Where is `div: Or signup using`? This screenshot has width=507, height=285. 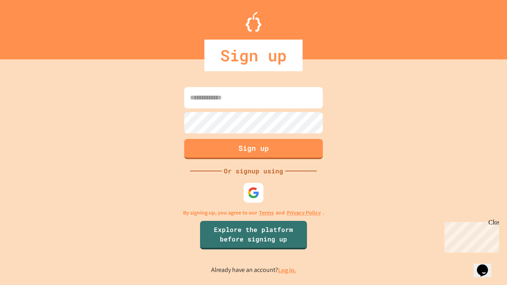 div: Or signup using is located at coordinates (253, 171).